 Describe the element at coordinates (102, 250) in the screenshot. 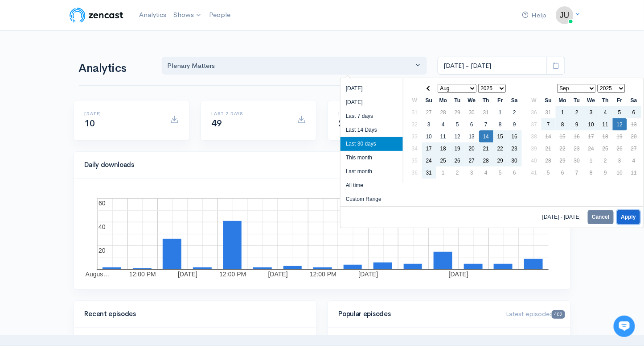

I see `text: 20` at that location.